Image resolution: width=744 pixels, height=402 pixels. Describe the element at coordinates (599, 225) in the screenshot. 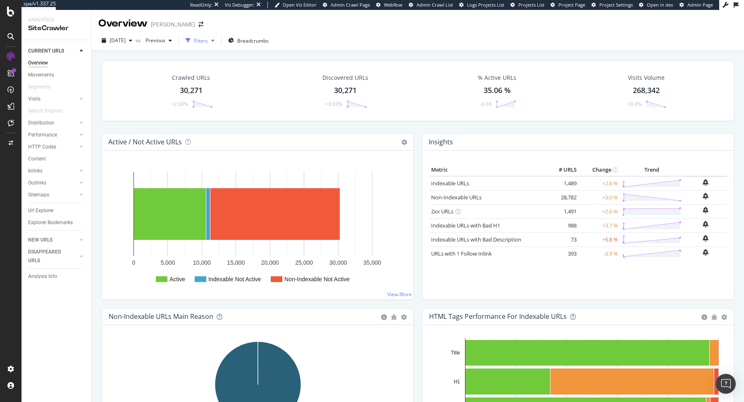

I see `td: +3.7 %` at that location.